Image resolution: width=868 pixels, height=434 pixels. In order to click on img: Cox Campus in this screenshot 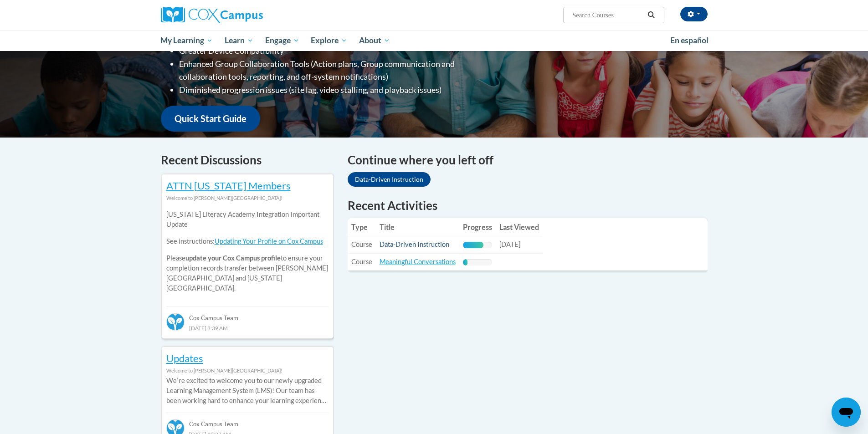, I will do `click(212, 15)`.